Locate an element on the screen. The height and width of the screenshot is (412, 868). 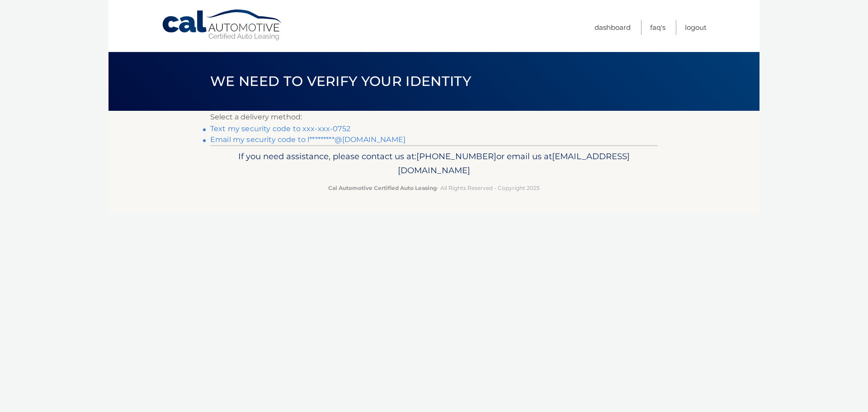
a: Cal Automotive is located at coordinates (223, 25).